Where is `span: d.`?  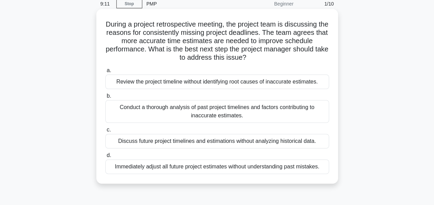 span: d. is located at coordinates (109, 155).